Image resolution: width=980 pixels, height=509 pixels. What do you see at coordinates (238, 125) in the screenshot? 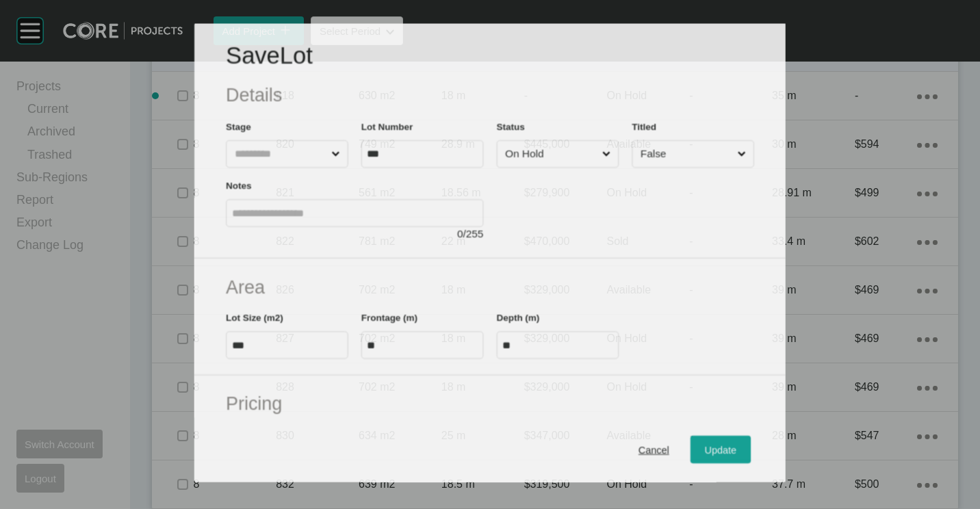
I see `label: Stage` at bounding box center [238, 125].